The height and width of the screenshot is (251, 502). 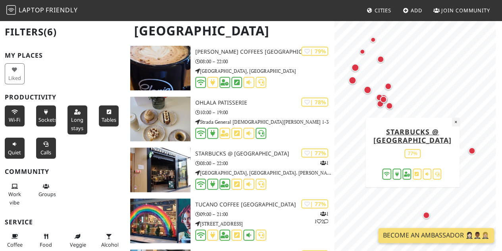 I want to click on span: Power sockets, so click(x=48, y=120).